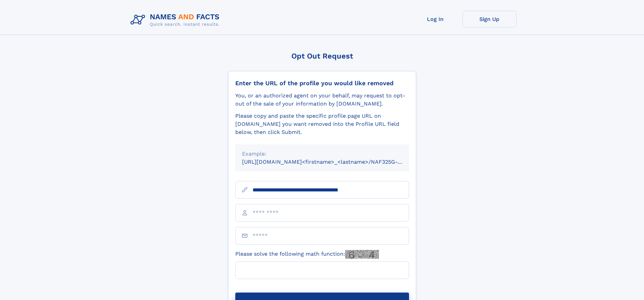 The height and width of the screenshot is (300, 644). I want to click on a: Sign Up, so click(489, 19).